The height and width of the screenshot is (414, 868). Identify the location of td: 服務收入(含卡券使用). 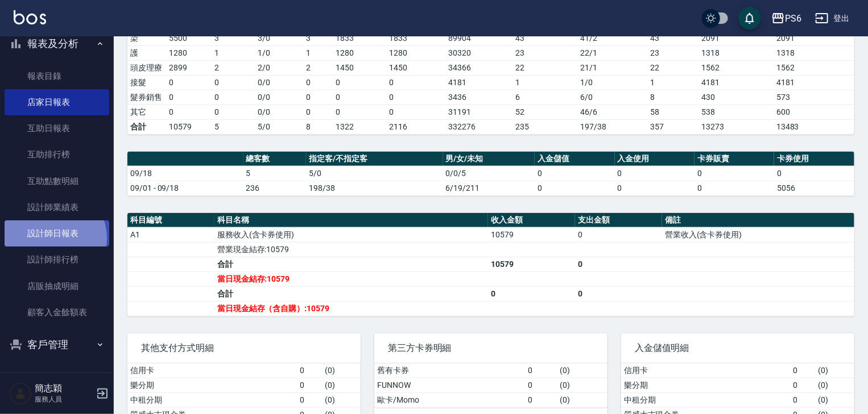
(351, 235).